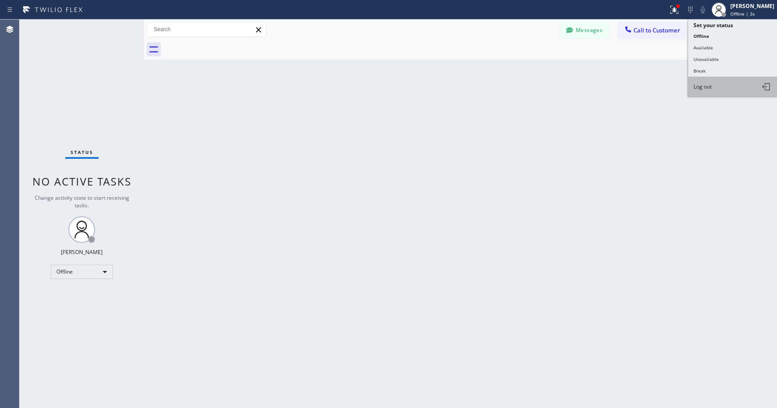 Image resolution: width=777 pixels, height=408 pixels. Describe the element at coordinates (743, 14) in the screenshot. I see `span: Offline | 3s` at that location.